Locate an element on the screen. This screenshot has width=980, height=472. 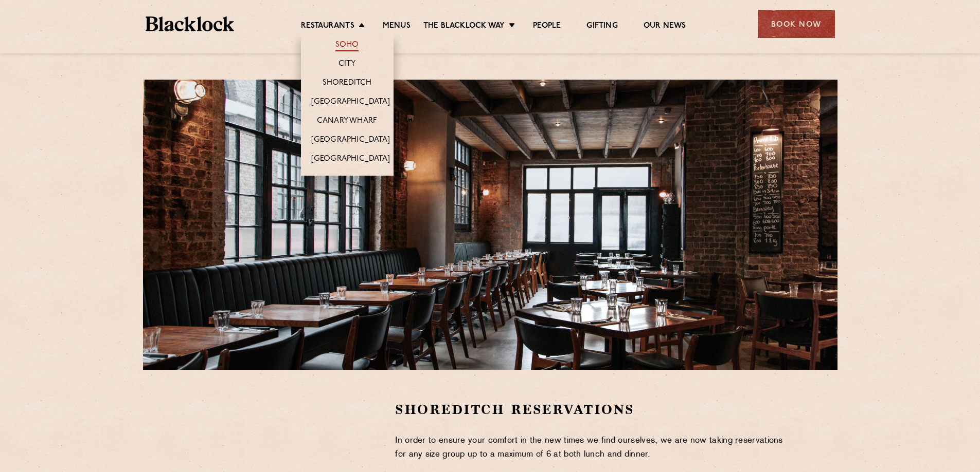
a: Restaurants is located at coordinates (327, 27).